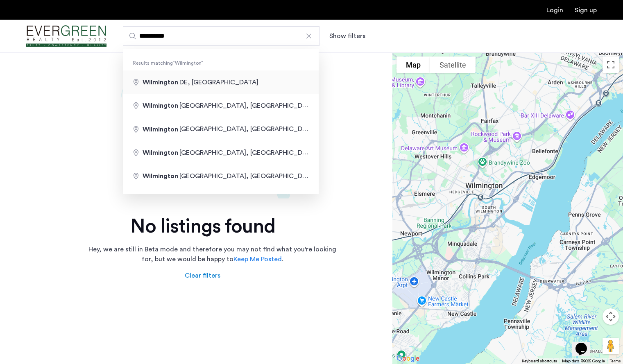 The image size is (623, 364). Describe the element at coordinates (188, 63) in the screenshot. I see `q: Wilmington` at that location.